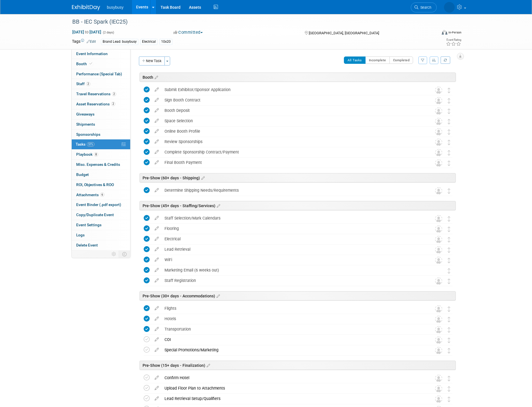  Describe the element at coordinates (439, 271) in the screenshot. I see `img: Chad Alldredge` at that location.